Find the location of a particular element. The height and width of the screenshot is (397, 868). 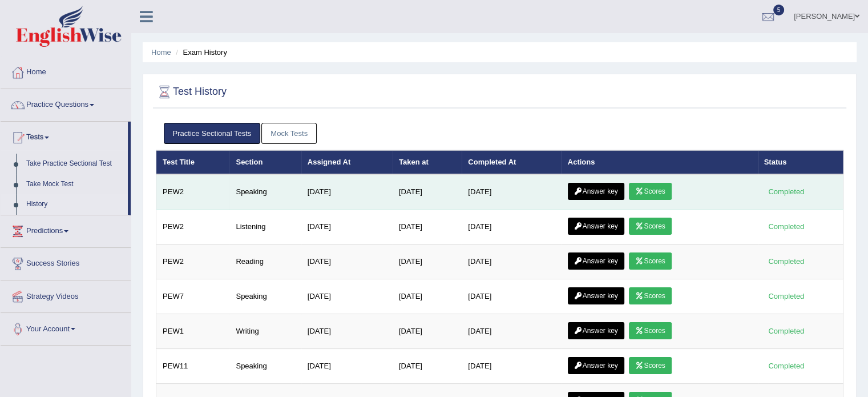

td: PEW11 is located at coordinates (193, 366).